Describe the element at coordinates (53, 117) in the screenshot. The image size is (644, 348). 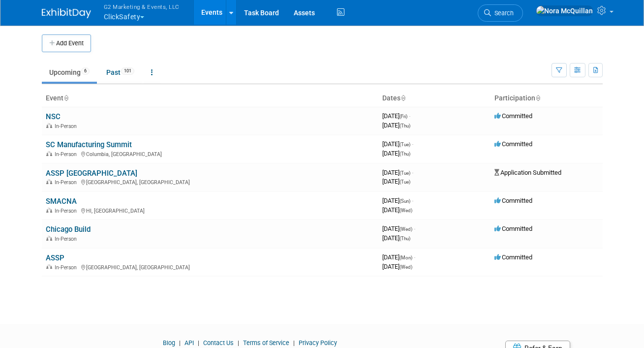
I see `a: NSC` at that location.